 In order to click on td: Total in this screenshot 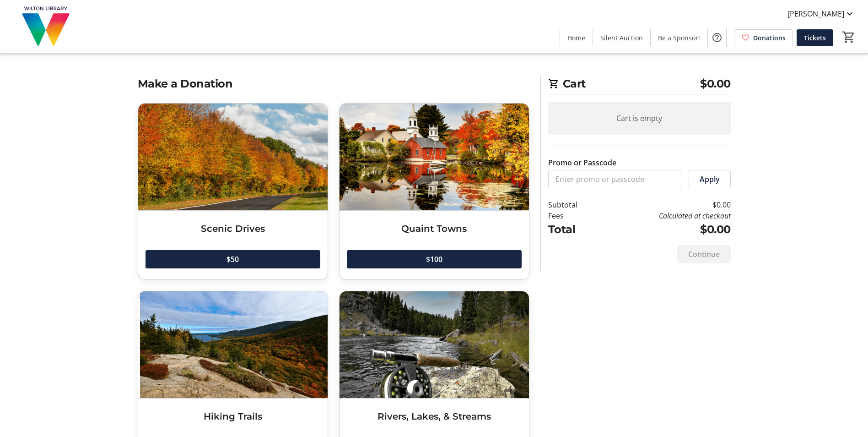, I will do `click(575, 230)`.